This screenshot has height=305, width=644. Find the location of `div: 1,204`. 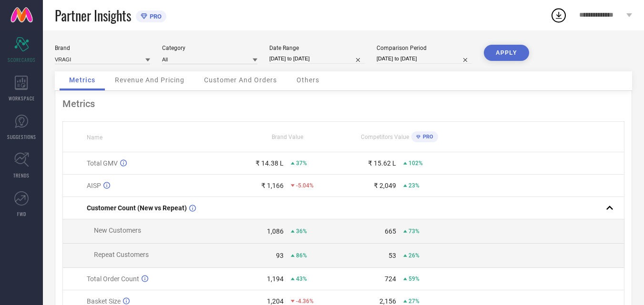

div: 1,204 is located at coordinates (275, 301).